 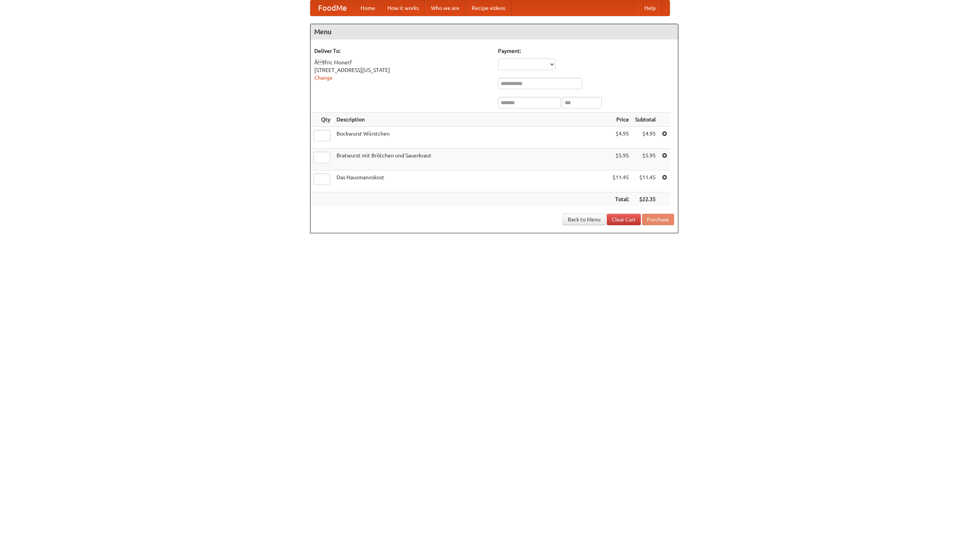 What do you see at coordinates (494, 32) in the screenshot?
I see `h4: Menu` at bounding box center [494, 32].